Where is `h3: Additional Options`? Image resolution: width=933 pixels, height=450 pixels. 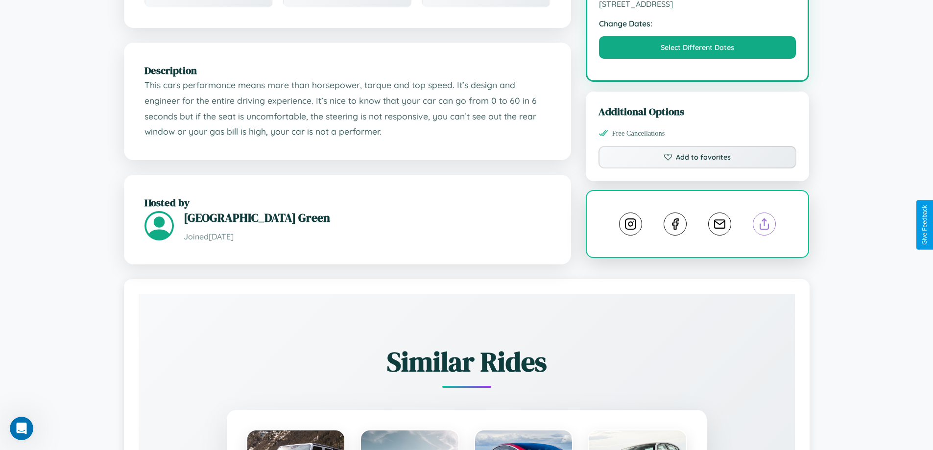 h3: Additional Options is located at coordinates (697, 111).